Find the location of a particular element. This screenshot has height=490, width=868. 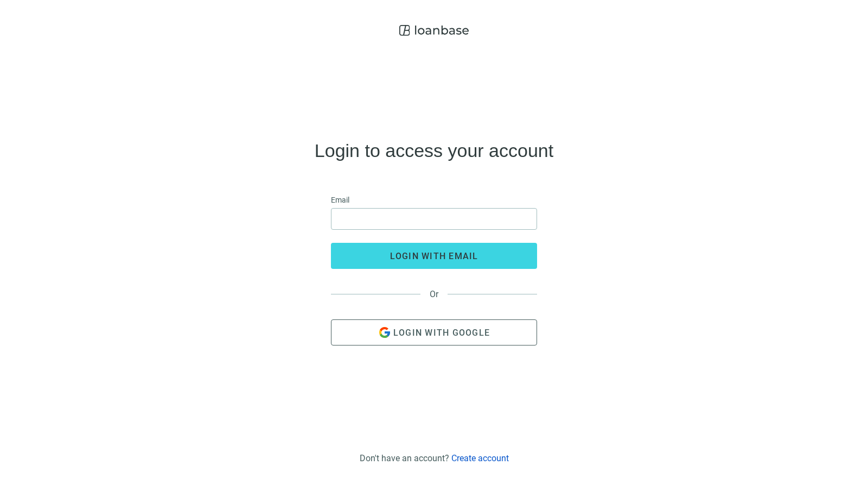

span: Email is located at coordinates (340, 200).